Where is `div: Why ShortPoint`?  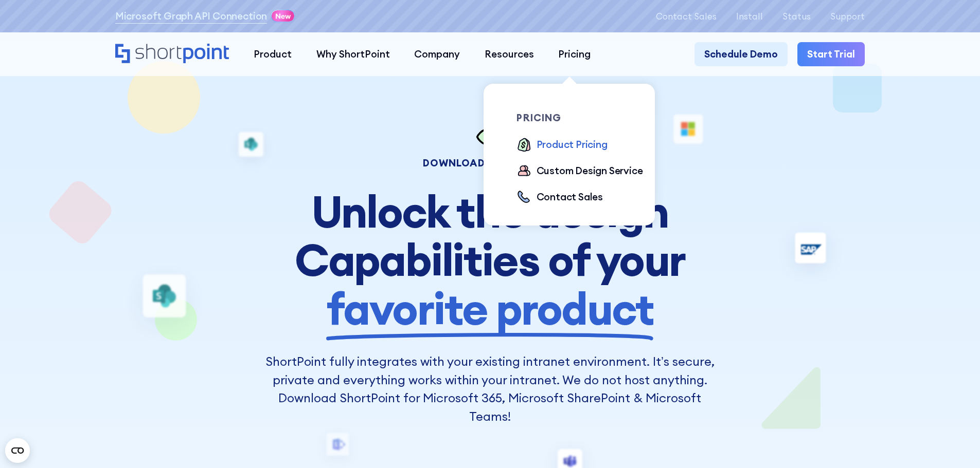 div: Why ShortPoint is located at coordinates (353, 54).